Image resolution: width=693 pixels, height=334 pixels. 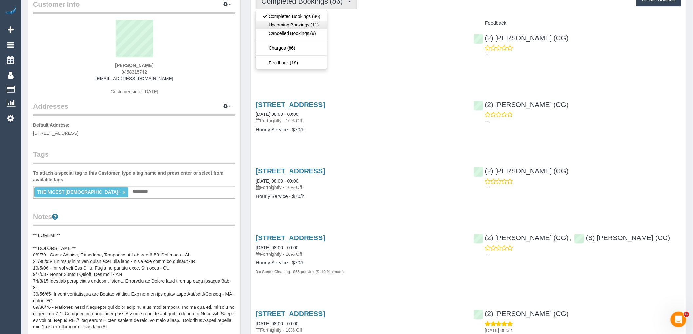 I want to click on a: Completed Bookings (86), so click(x=291, y=16).